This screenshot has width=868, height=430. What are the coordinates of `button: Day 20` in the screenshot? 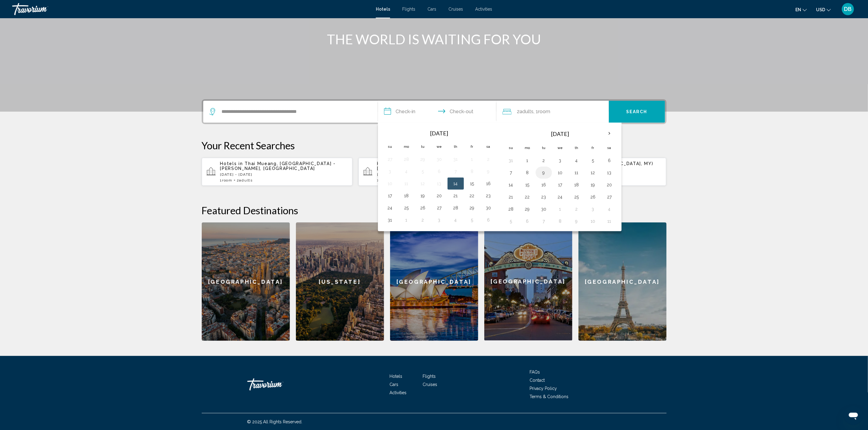 It's located at (609, 185).